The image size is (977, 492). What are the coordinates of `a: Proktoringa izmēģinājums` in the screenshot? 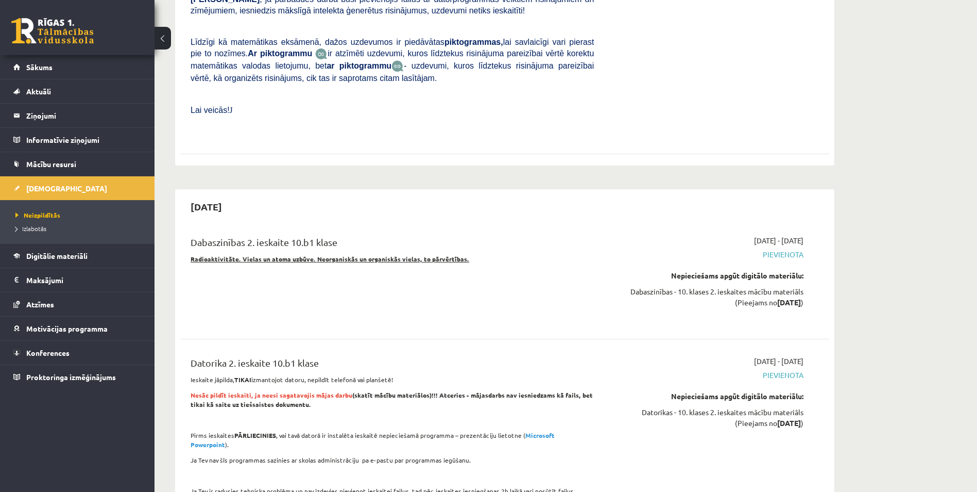 It's located at (77, 377).